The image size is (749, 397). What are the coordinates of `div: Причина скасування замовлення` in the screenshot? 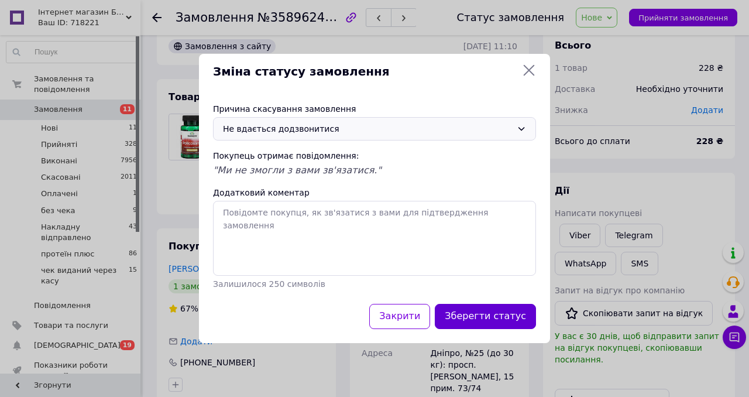 It's located at (375, 109).